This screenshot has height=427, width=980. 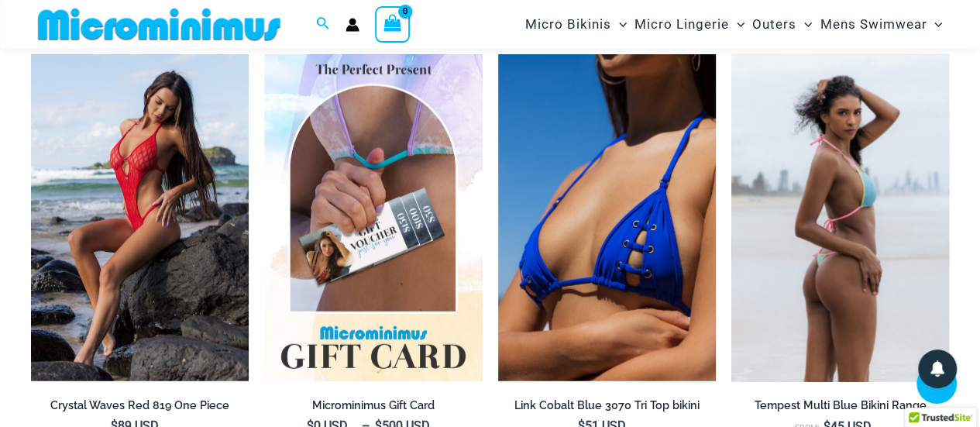 What do you see at coordinates (575, 24) in the screenshot?
I see `a: Micro BikinisMenu ToggleMenu Toggle` at bounding box center [575, 24].